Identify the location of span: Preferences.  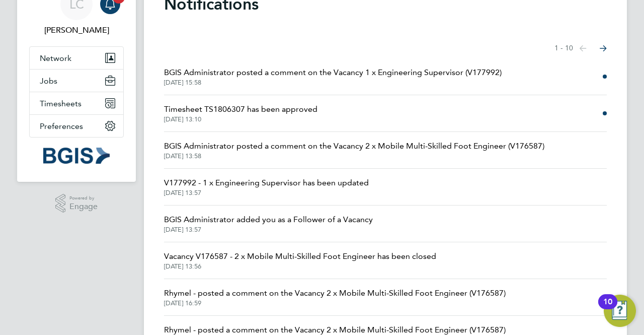
(62, 126).